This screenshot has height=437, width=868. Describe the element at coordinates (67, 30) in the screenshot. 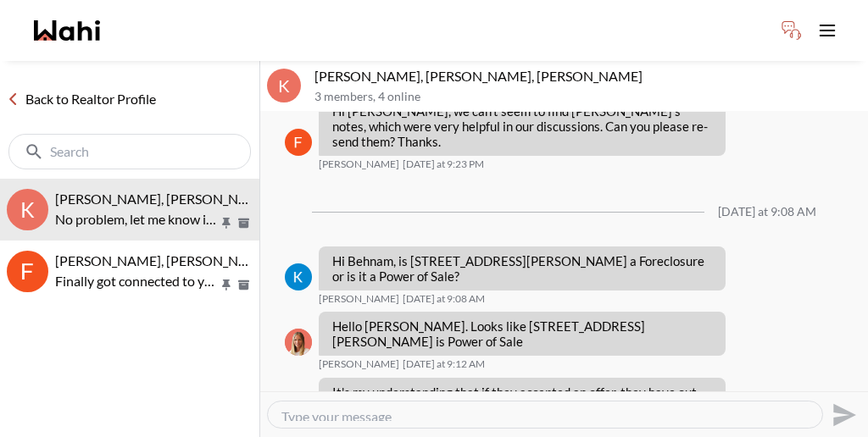

I see `a: Wahi homepage` at that location.